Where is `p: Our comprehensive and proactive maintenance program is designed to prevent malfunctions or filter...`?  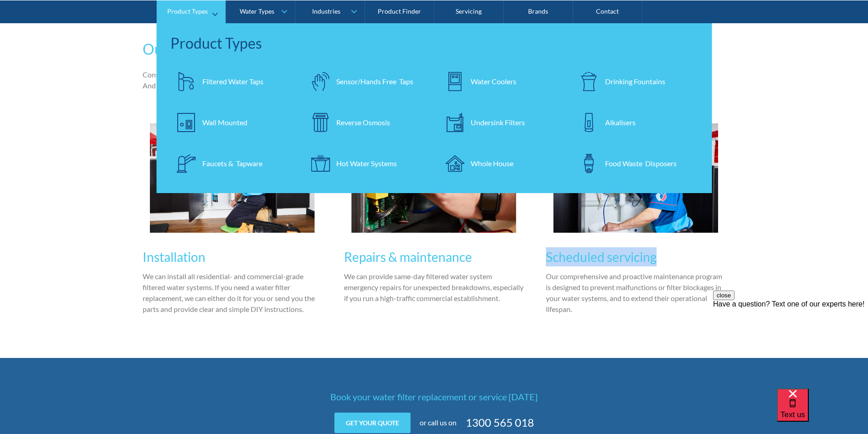 p: Our comprehensive and proactive maintenance program is designed to prevent malfunctions or filter... is located at coordinates (636, 293).